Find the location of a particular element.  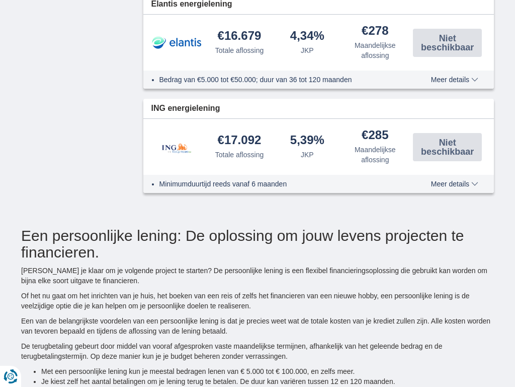

li: Met een persoonlijke lening kun je meestal bedragen lenen van € 5.000 tot € 100.000, en zelfs meer. is located at coordinates (268, 371).